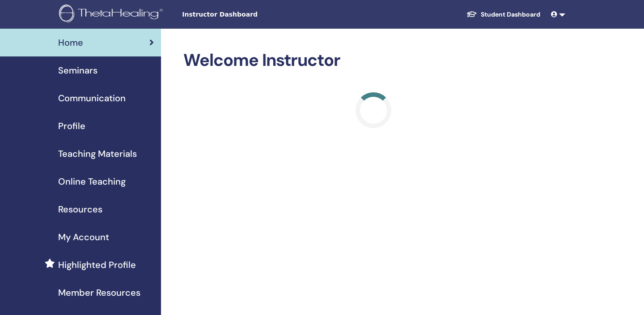  I want to click on span: Communication, so click(92, 98).